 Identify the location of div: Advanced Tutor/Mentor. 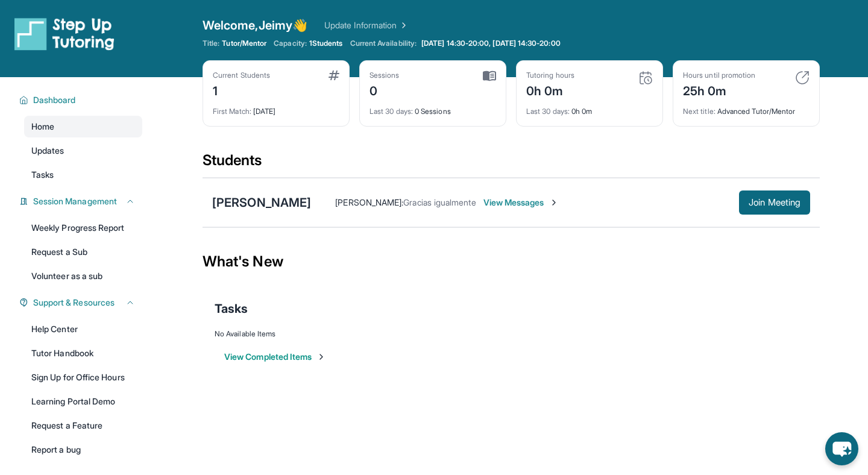
(746, 108).